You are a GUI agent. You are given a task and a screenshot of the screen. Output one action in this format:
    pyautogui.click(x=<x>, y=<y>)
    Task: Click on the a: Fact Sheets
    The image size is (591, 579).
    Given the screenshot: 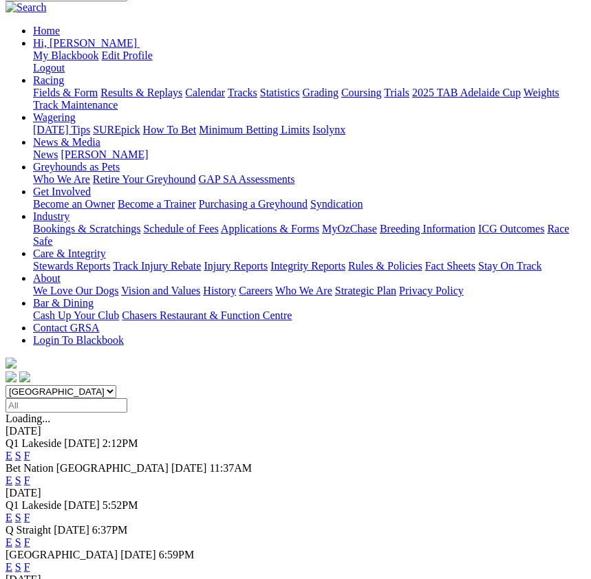 What is the action you would take?
    pyautogui.click(x=450, y=266)
    